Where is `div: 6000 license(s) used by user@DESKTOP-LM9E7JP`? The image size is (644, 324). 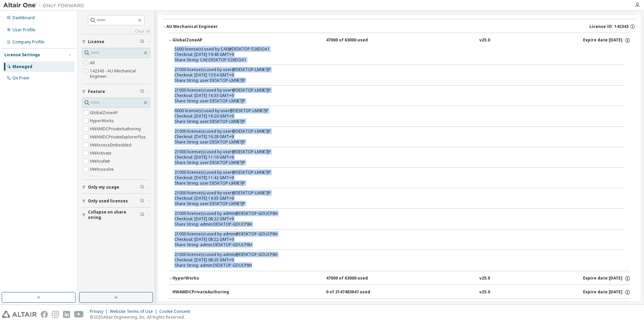 div: 6000 license(s) used by user@DESKTOP-LM9E7JP is located at coordinates (391, 111).